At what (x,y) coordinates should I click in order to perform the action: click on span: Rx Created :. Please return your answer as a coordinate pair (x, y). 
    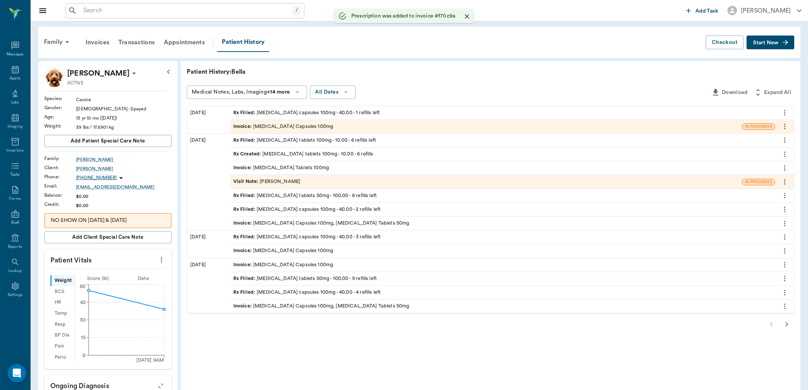
    Looking at the image, I should click on (248, 154).